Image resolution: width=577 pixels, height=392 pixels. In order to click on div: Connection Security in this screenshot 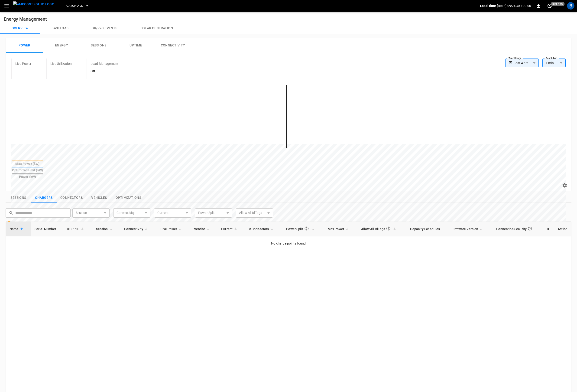, I will do `click(514, 228)`.